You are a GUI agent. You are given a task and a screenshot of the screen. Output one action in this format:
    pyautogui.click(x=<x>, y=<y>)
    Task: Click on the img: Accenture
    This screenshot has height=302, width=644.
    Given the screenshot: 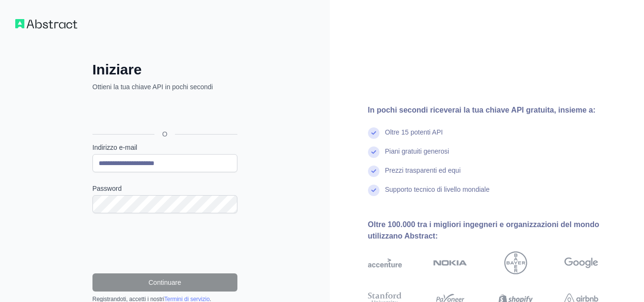 What is the action you would take?
    pyautogui.click(x=384, y=262)
    